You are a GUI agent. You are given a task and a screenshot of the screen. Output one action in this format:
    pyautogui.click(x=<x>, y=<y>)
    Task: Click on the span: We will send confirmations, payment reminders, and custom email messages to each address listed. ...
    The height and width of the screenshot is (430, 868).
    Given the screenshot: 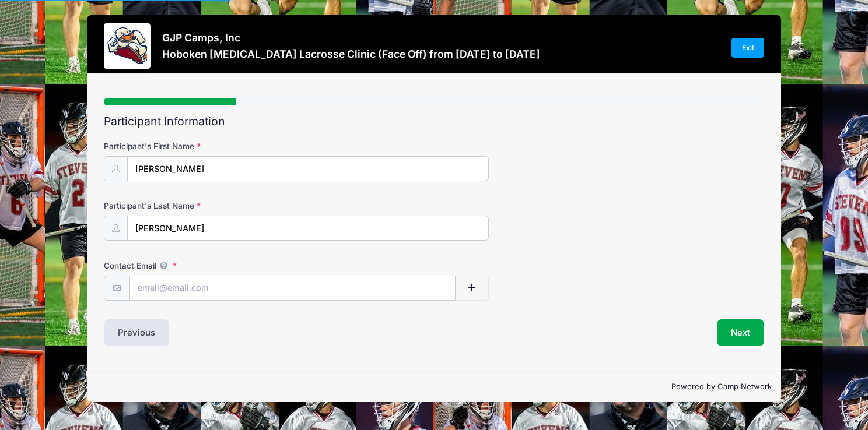 What is the action you would take?
    pyautogui.click(x=163, y=266)
    